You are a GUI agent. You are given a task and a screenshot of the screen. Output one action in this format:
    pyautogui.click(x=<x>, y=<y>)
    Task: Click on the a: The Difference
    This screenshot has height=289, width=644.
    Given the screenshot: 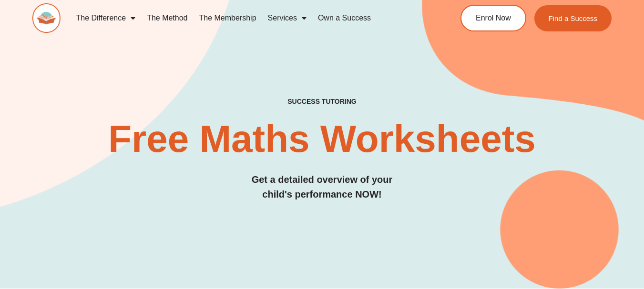 What is the action you would take?
    pyautogui.click(x=105, y=18)
    